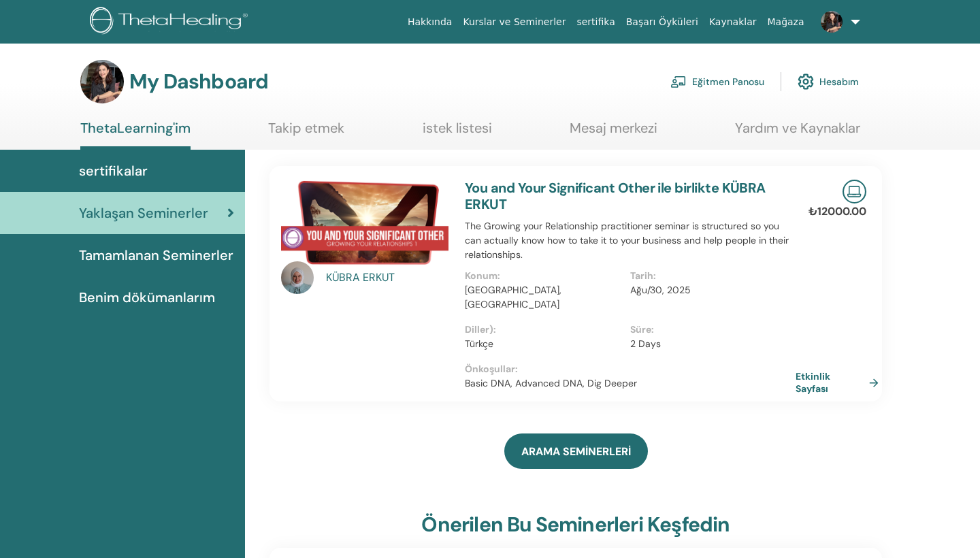 This screenshot has height=558, width=980. I want to click on p: Basic DNA, Advanced DNA, Dig Deeper, so click(630, 383).